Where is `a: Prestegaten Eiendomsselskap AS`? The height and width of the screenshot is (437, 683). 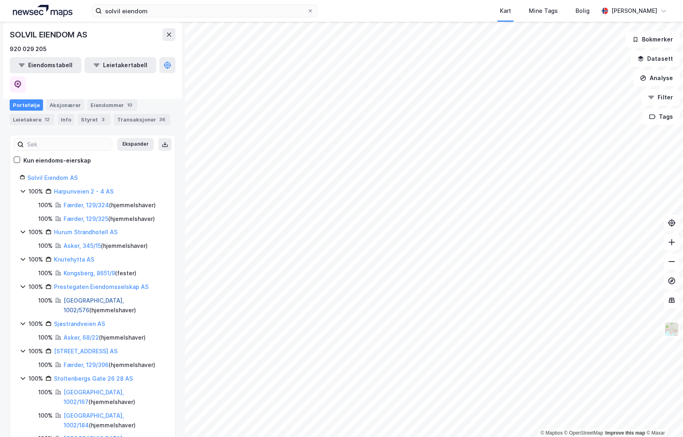 a: Prestegaten Eiendomsselskap AS is located at coordinates (101, 287).